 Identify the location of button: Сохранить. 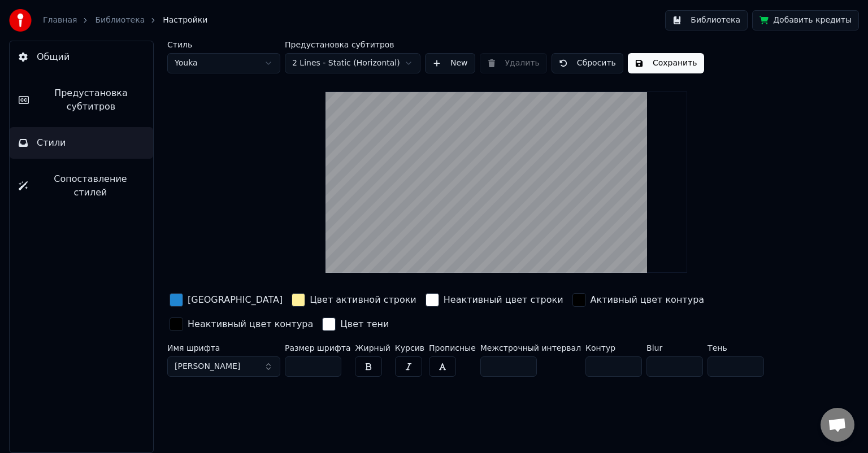
(666, 64).